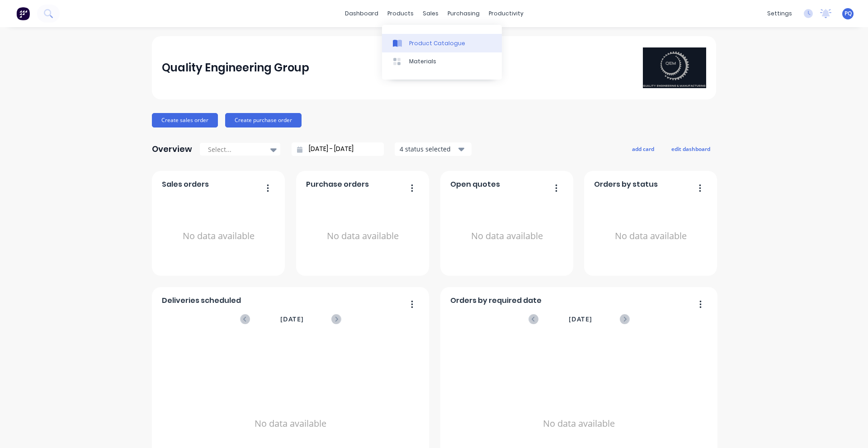 Image resolution: width=868 pixels, height=448 pixels. Describe the element at coordinates (506, 14) in the screenshot. I see `div: productivity` at that location.